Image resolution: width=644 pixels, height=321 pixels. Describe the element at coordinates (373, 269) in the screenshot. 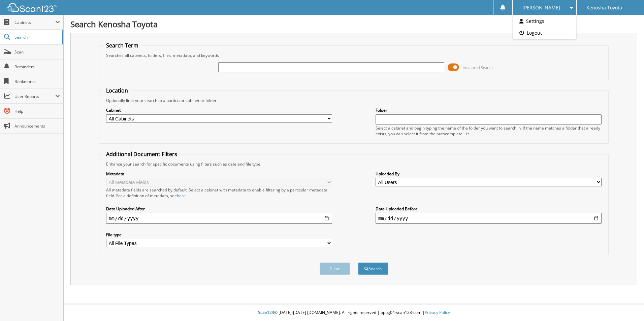

I see `button: Search` at that location.